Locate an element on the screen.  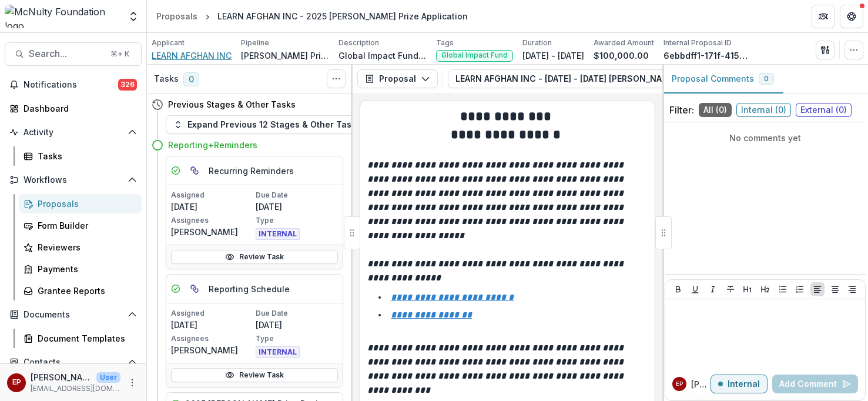
span: 326 is located at coordinates (127, 85).